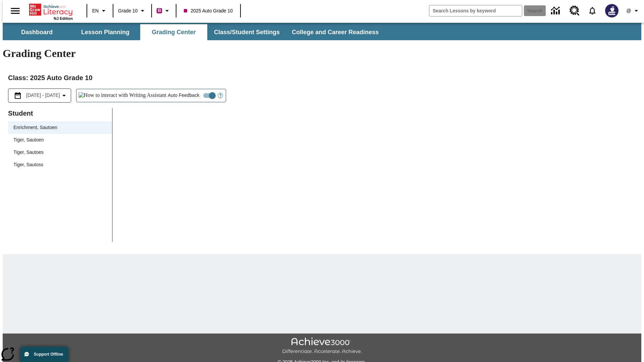 Image resolution: width=644 pixels, height=362 pixels. Describe the element at coordinates (476, 11) in the screenshot. I see `input: search field` at that location.